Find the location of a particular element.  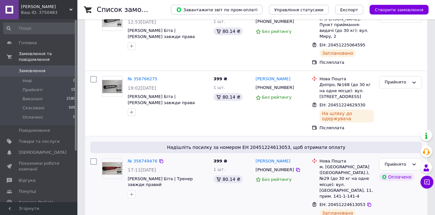

span: Експорт is located at coordinates (350, 10).